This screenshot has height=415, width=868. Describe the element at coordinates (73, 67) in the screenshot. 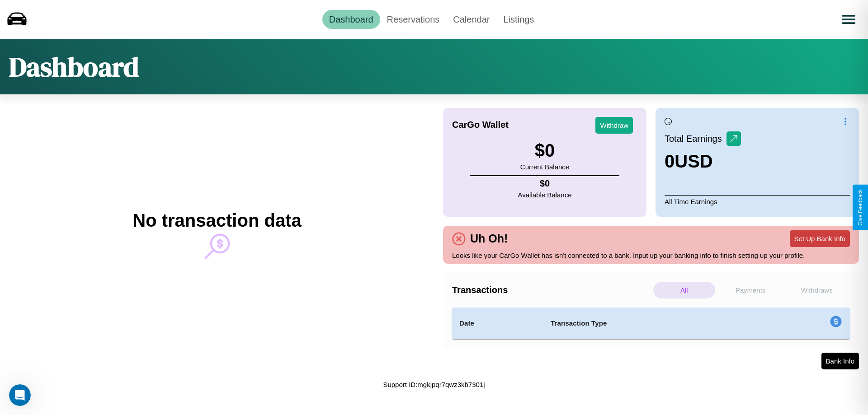

I see `h1: Dashboard` at that location.